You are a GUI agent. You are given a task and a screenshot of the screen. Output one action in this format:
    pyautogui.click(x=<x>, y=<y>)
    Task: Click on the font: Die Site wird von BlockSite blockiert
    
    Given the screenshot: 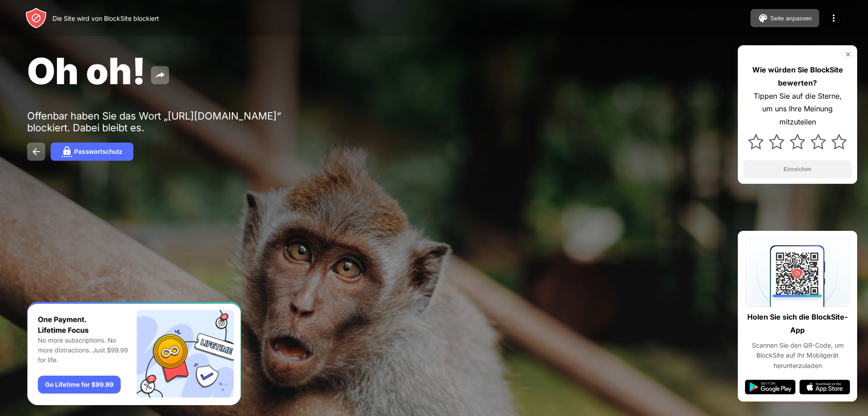 What is the action you would take?
    pyautogui.click(x=106, y=18)
    